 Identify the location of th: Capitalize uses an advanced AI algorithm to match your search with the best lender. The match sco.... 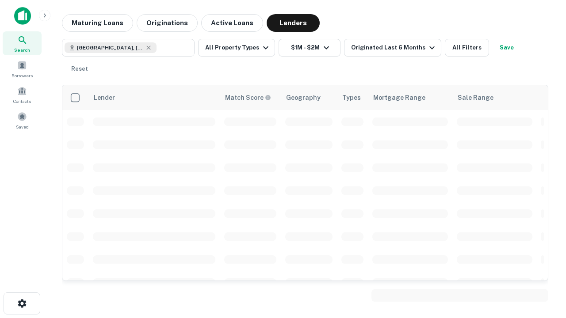
(250, 98).